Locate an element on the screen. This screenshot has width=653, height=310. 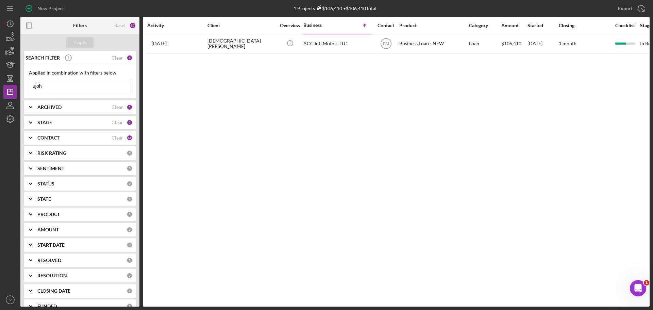
div: Product is located at coordinates (434, 26).